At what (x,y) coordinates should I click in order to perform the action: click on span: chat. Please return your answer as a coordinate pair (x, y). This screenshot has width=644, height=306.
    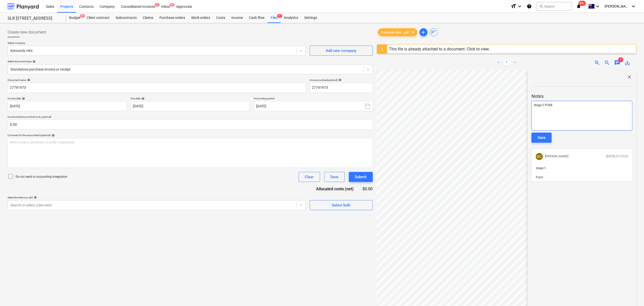
    Looking at the image, I should click on (617, 63).